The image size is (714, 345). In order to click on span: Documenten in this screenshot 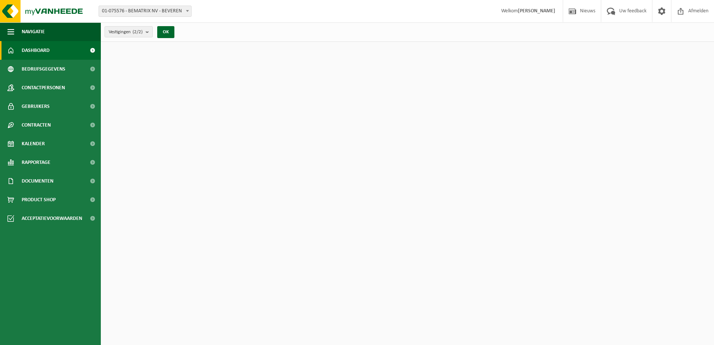, I will do `click(37, 181)`.